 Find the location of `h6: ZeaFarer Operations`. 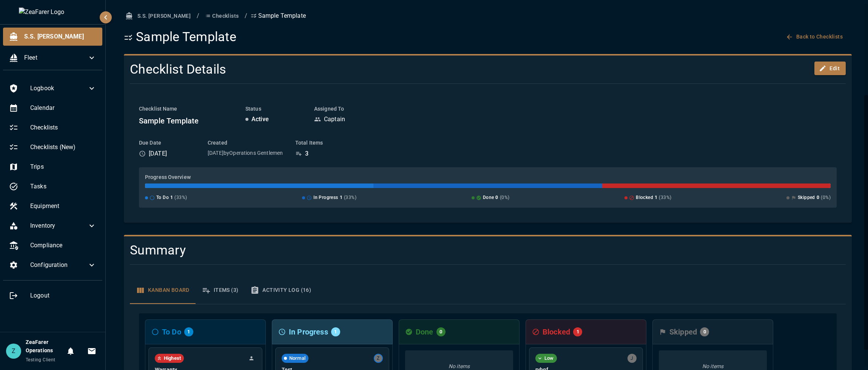

h6: ZeaFarer Operations is located at coordinates (44, 347).